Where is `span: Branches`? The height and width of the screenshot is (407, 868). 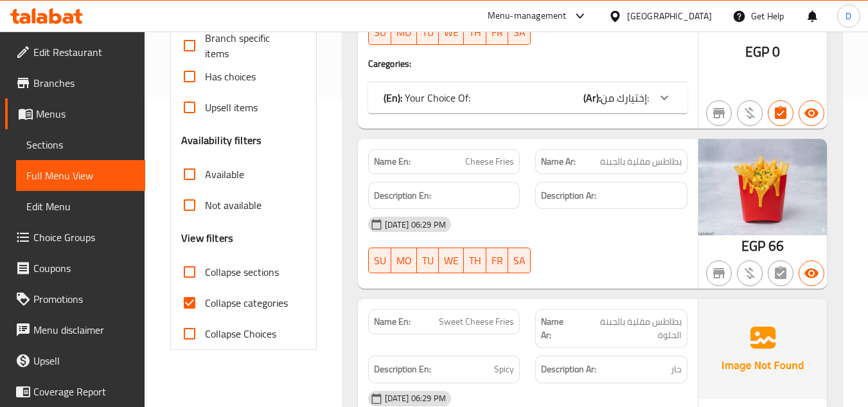 span: Branches is located at coordinates (84, 83).